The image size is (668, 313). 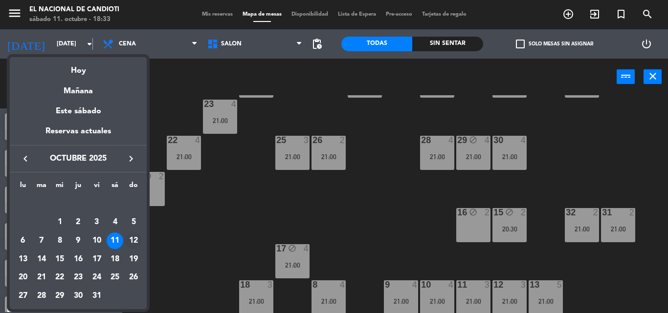 What do you see at coordinates (42, 278) in the screenshot?
I see `td: 21 de octubre de 2025` at bounding box center [42, 278].